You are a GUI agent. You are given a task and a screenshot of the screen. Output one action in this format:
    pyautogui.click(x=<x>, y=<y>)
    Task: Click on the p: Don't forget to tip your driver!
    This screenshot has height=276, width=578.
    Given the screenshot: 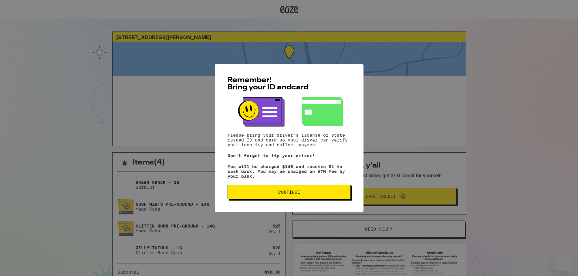 What is the action you would take?
    pyautogui.click(x=289, y=156)
    